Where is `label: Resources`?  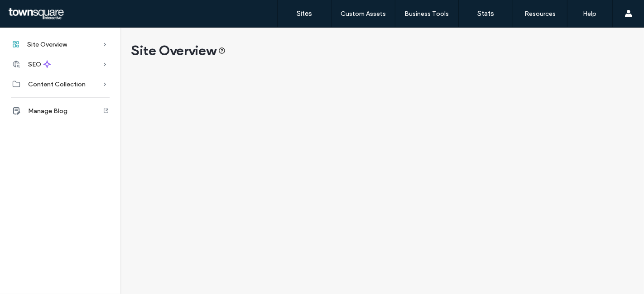 label: Resources is located at coordinates (540, 14).